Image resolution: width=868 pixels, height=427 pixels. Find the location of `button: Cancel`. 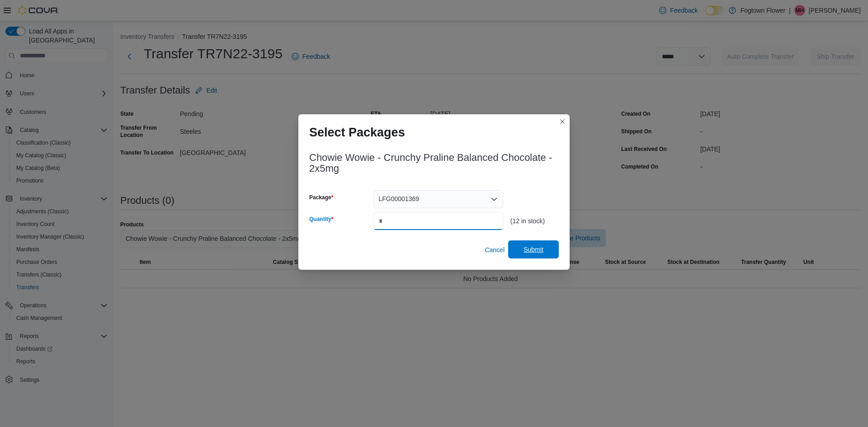

button: Cancel is located at coordinates (495, 250).